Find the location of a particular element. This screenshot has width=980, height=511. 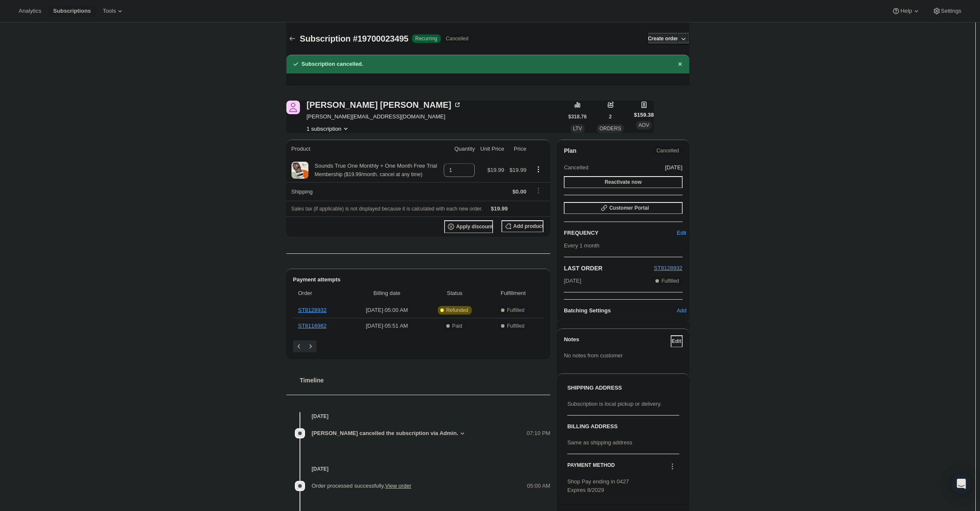

span: Customer Portal is located at coordinates (629, 208).